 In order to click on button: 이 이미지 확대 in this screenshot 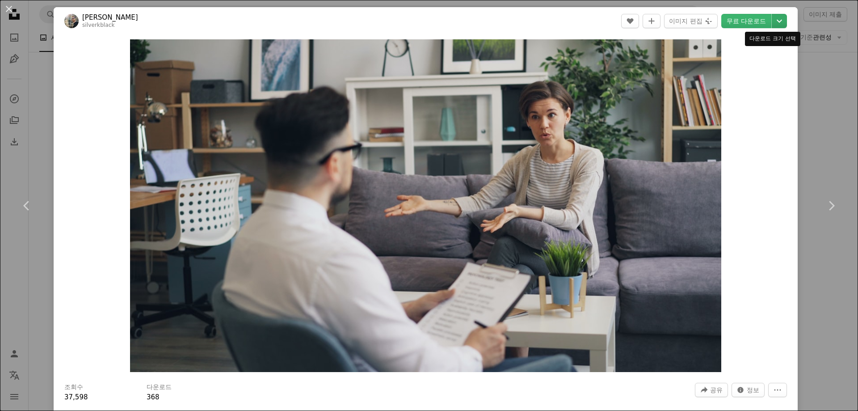, I will do `click(426, 206)`.